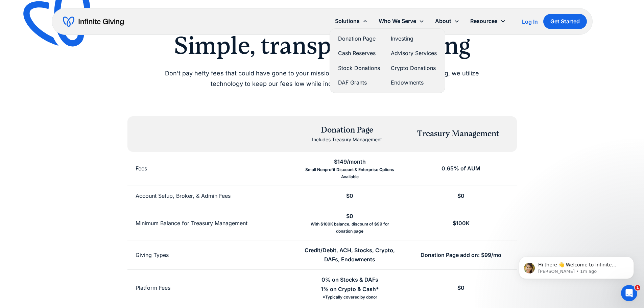  Describe the element at coordinates (565, 21) in the screenshot. I see `a: Get Started` at that location.